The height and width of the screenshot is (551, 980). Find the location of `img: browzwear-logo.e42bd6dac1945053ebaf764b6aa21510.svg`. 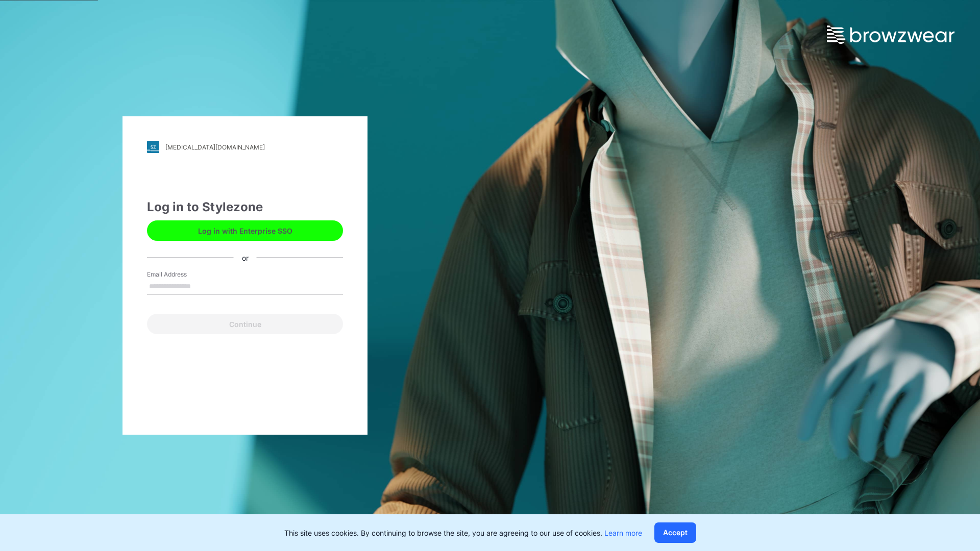

img: browzwear-logo.e42bd6dac1945053ebaf764b6aa21510.svg is located at coordinates (891, 35).